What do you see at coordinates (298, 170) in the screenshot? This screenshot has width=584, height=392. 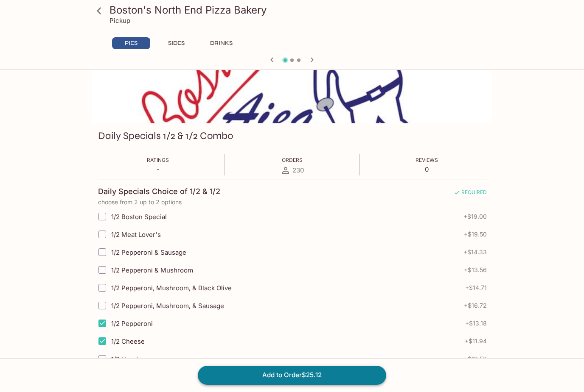 I see `span: 230` at bounding box center [298, 170].